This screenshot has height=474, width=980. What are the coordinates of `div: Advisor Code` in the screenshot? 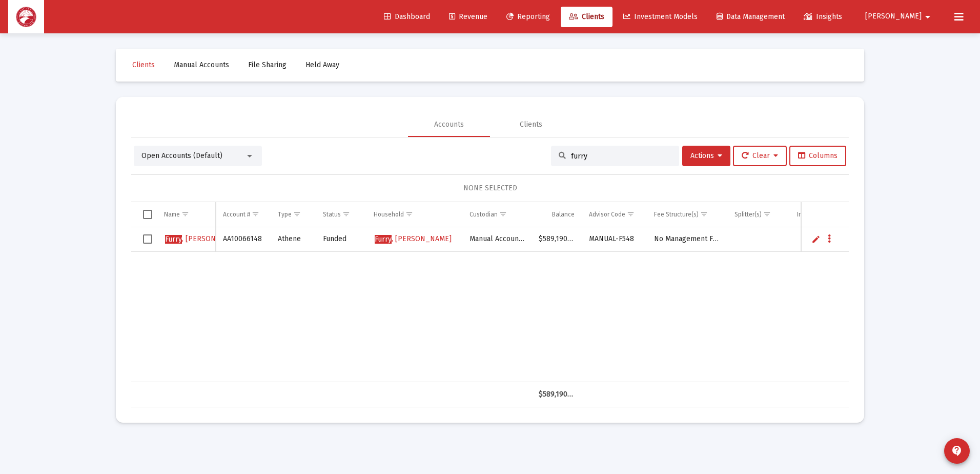 It's located at (607, 214).